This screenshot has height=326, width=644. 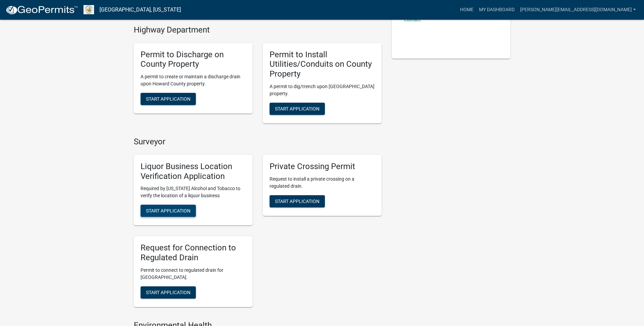 What do you see at coordinates (322, 64) in the screenshot?
I see `h5: Permit to Install Utilities/Conduits on County Property` at bounding box center [322, 64].